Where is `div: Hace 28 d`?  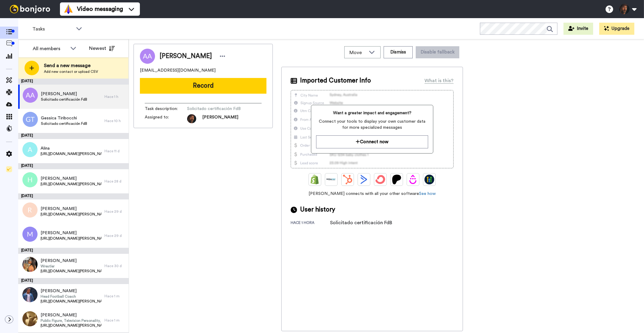 div: Hace 28 d is located at coordinates (115, 181).